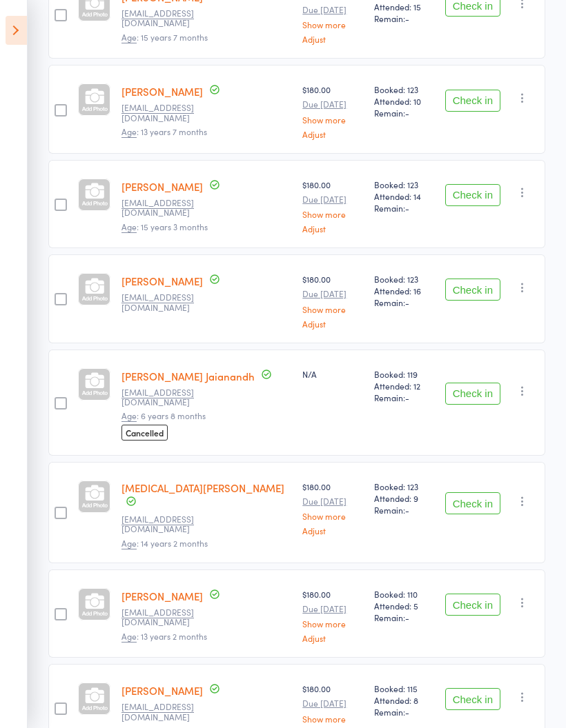 The image size is (566, 728). What do you see at coordinates (404, 100) in the screenshot?
I see `span: Attended: 10` at bounding box center [404, 100].